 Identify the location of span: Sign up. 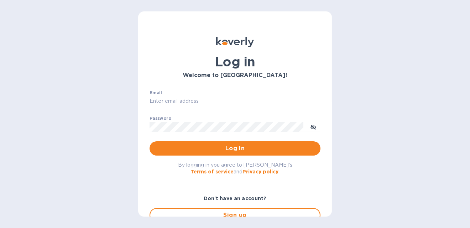
(235, 215).